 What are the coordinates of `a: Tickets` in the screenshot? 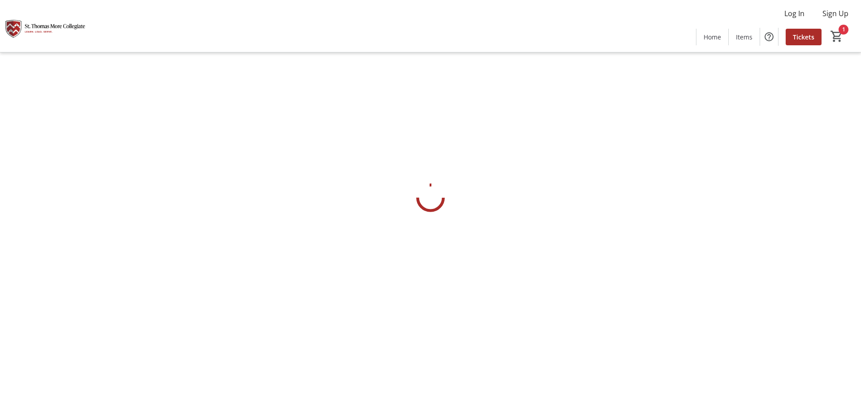 It's located at (803, 37).